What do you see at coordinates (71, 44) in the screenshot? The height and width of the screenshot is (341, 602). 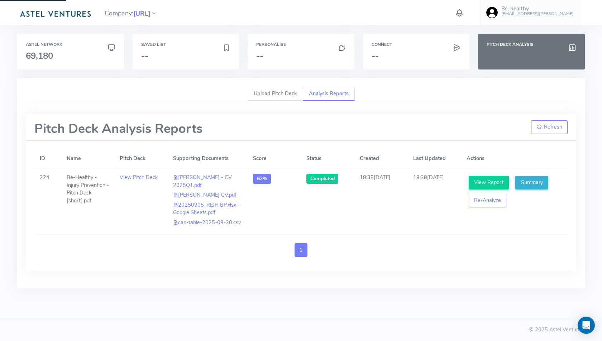 I see `h6: Astel Network` at bounding box center [71, 44].